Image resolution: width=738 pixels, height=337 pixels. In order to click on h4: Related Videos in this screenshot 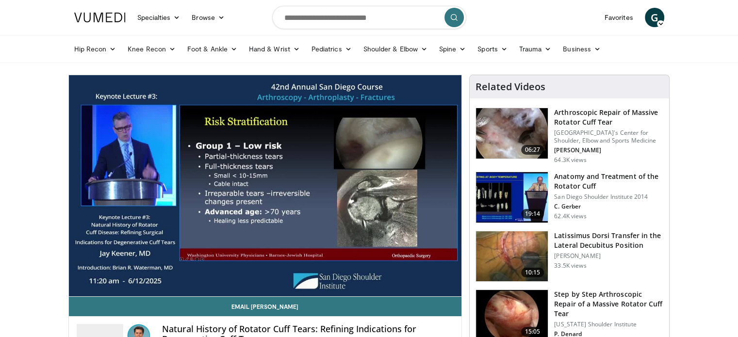, I will do `click(511, 87)`.